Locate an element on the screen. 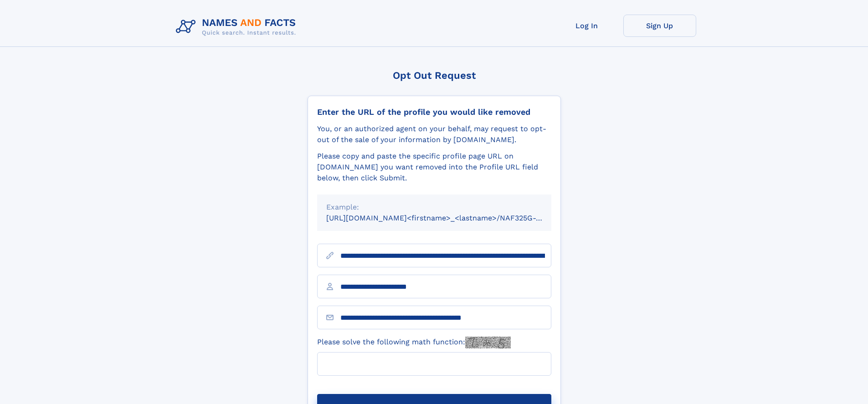 The height and width of the screenshot is (404, 868). a: Log In is located at coordinates (587, 25).